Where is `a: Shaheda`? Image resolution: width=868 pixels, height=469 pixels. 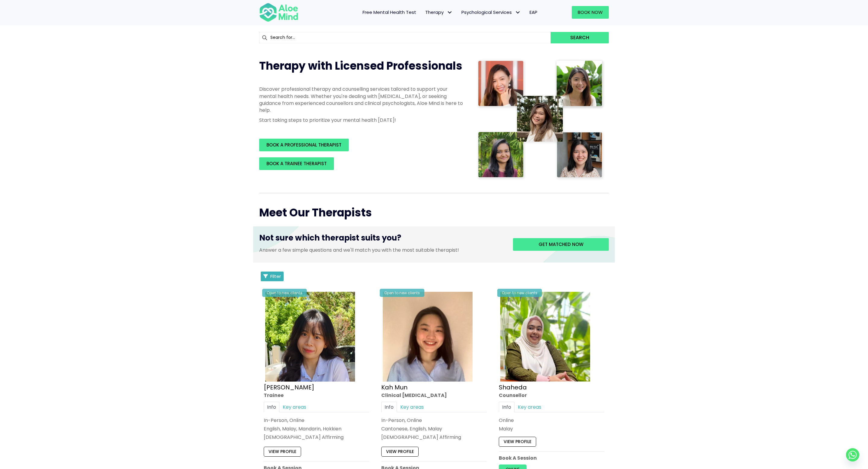
a: Shaheda is located at coordinates (513, 387).